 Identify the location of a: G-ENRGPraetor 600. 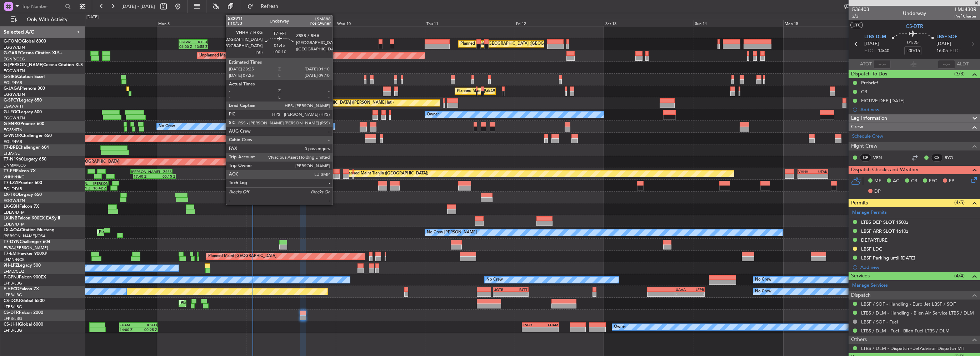
(24, 124).